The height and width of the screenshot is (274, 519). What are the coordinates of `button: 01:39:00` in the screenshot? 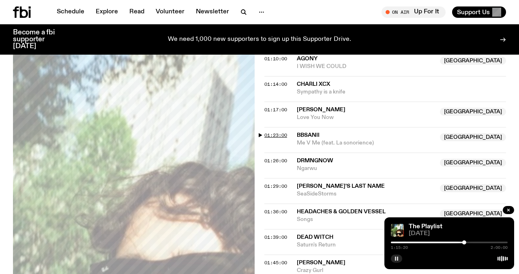 It's located at (275, 237).